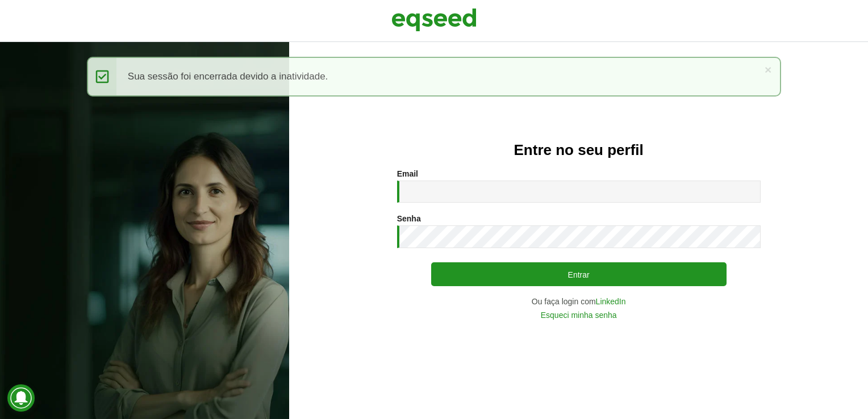 This screenshot has height=419, width=868. What do you see at coordinates (579, 315) in the screenshot?
I see `a: Esqueci minha senha` at bounding box center [579, 315].